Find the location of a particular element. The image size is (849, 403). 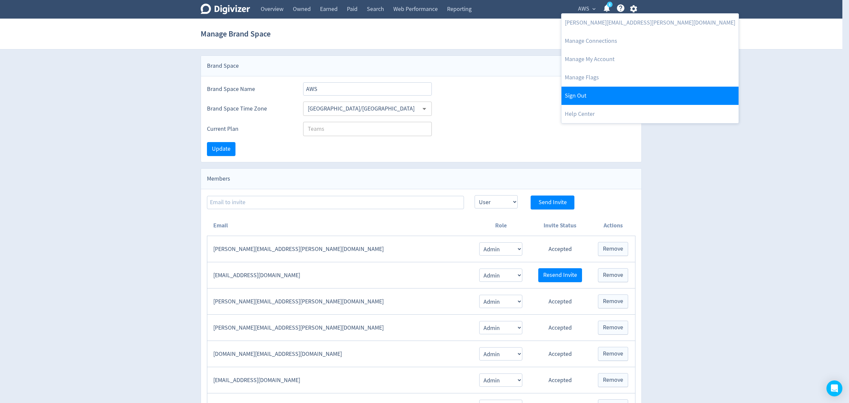

a: Manage My Account is located at coordinates (650, 59).